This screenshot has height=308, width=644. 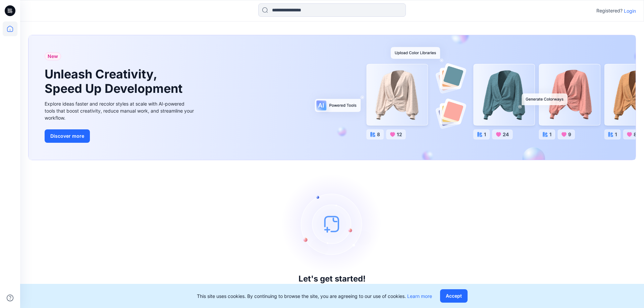 What do you see at coordinates (115, 82) in the screenshot?
I see `h1: Unleash Creativity, Speed Up Development` at bounding box center [115, 82].